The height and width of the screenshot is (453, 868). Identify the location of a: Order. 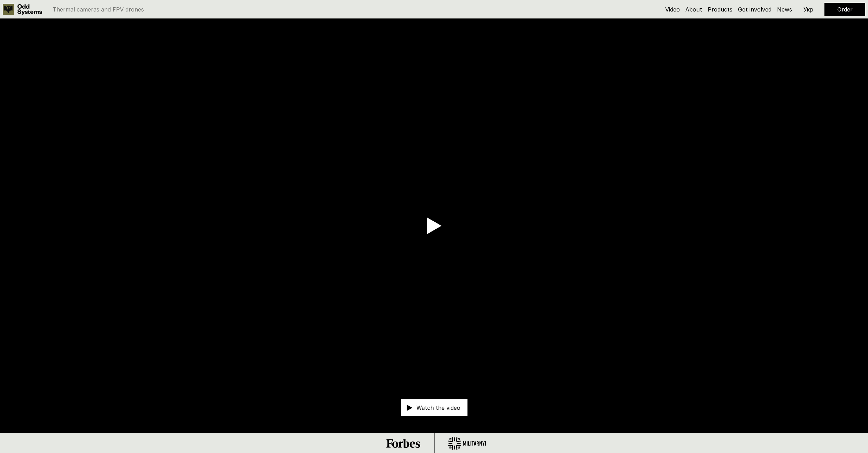
(845, 10).